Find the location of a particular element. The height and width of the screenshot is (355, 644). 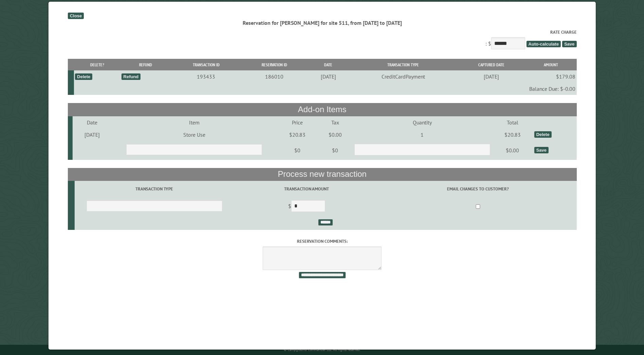

td: 1 is located at coordinates (421, 135).